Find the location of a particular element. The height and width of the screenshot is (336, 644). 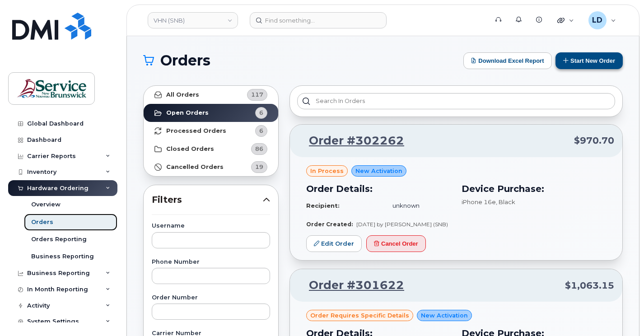

a: Order #302262 is located at coordinates (351, 141).